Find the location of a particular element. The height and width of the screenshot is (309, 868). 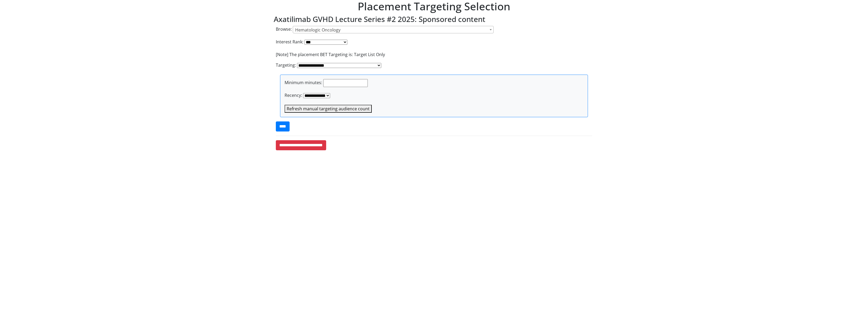

p: [Note] The placement BET Targeting is: Target List Only is located at coordinates (434, 54).